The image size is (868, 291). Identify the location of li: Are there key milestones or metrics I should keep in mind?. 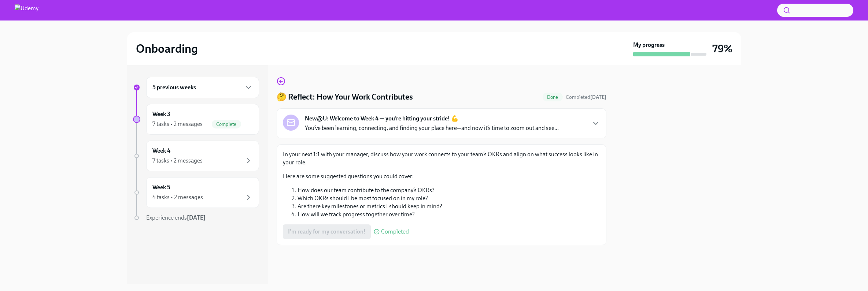
(449, 206).